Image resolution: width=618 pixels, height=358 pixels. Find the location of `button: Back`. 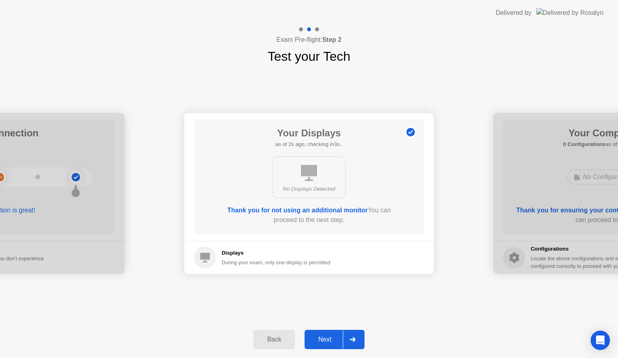

button: Back is located at coordinates (274, 339).